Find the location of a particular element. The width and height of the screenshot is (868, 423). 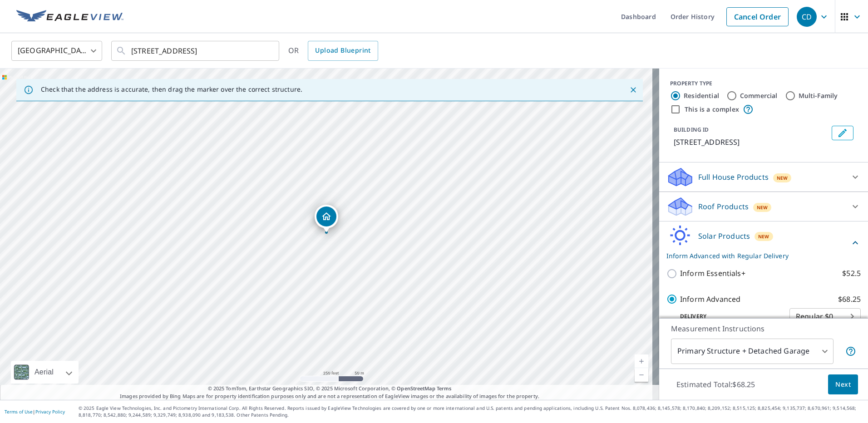

span: Your report will include the primary structure and a detached garage if one exists. is located at coordinates (851, 351).